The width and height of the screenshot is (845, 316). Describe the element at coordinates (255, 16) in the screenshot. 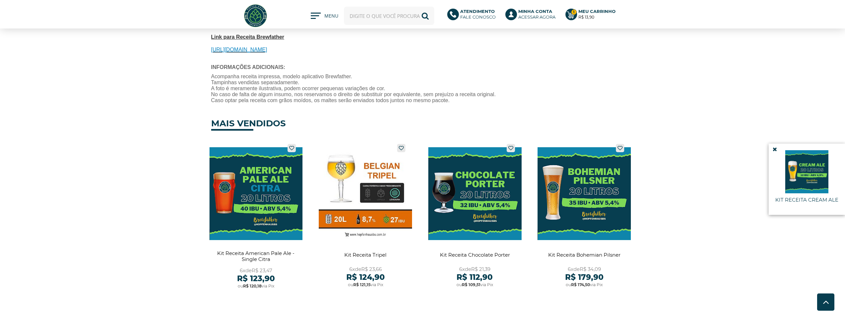

I see `img: Hopfen Haus BrewShop` at that location.